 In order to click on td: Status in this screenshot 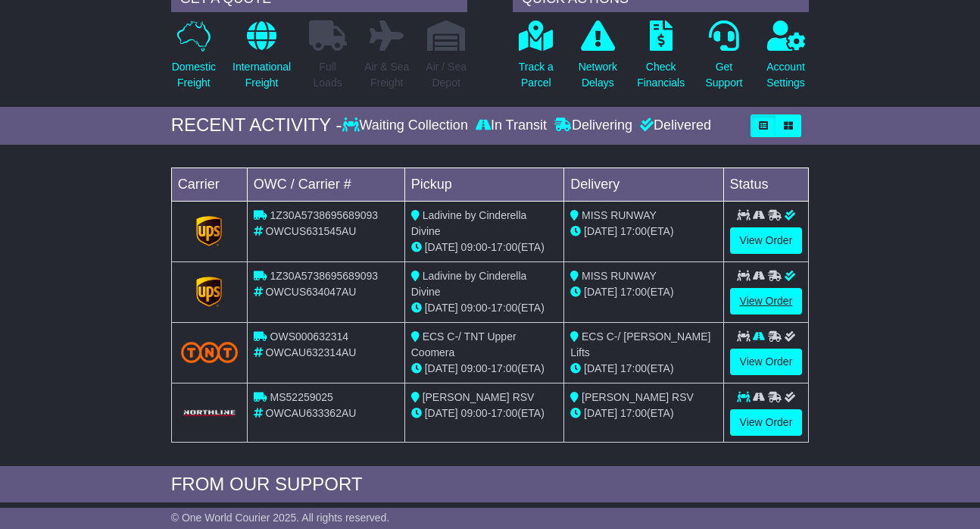, I will do `click(766, 184)`.